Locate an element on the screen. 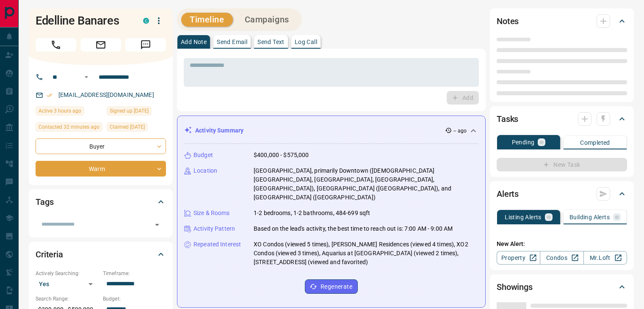 This screenshot has height=309, width=644. a: Mr.Loft is located at coordinates (605, 258).